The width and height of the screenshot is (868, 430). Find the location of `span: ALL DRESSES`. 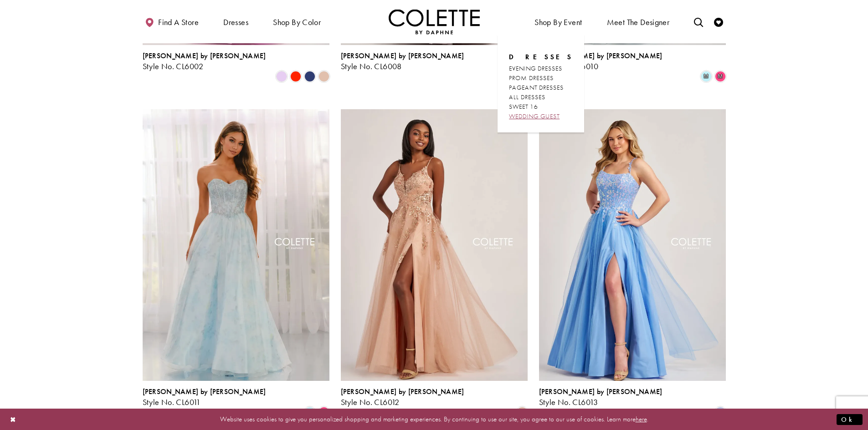

span: ALL DRESSES is located at coordinates (527, 97).